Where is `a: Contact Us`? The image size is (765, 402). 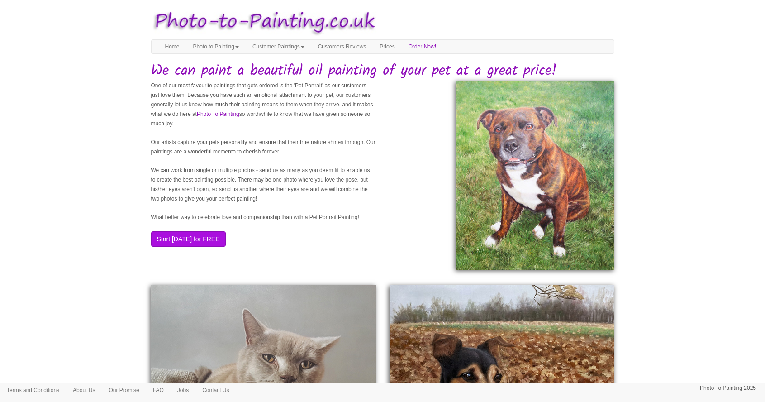 a: Contact Us is located at coordinates (215, 390).